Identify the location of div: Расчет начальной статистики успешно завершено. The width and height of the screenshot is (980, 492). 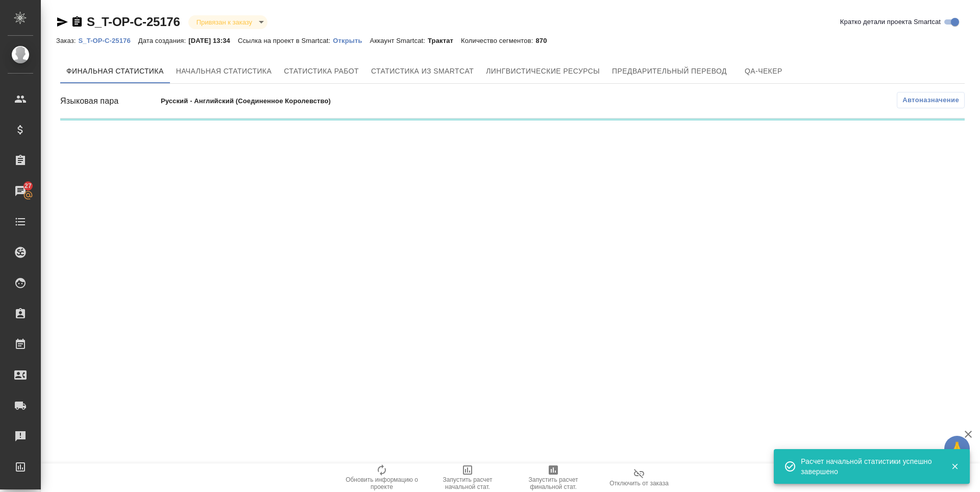
(869, 466).